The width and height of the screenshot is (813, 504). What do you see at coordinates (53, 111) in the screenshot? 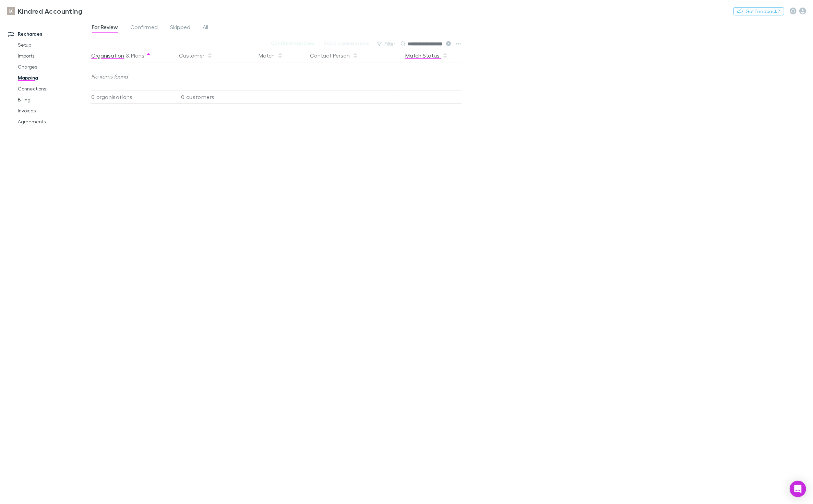
I see `a: Invoices` at bounding box center [53, 111].